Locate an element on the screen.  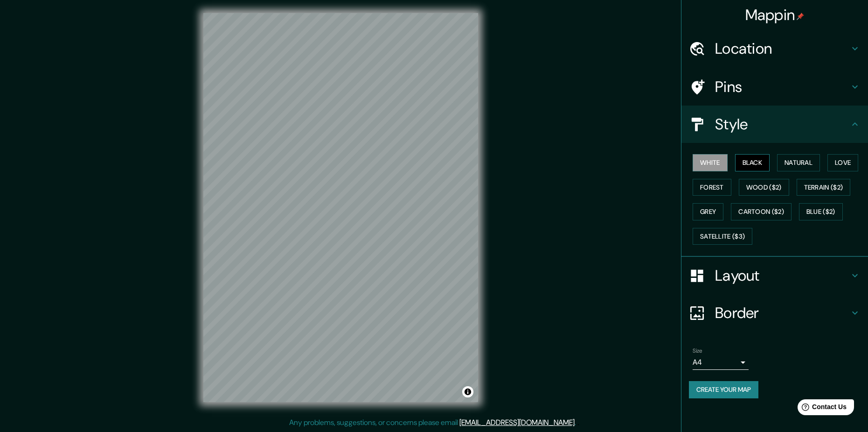
div: Pins is located at coordinates (775, 87).